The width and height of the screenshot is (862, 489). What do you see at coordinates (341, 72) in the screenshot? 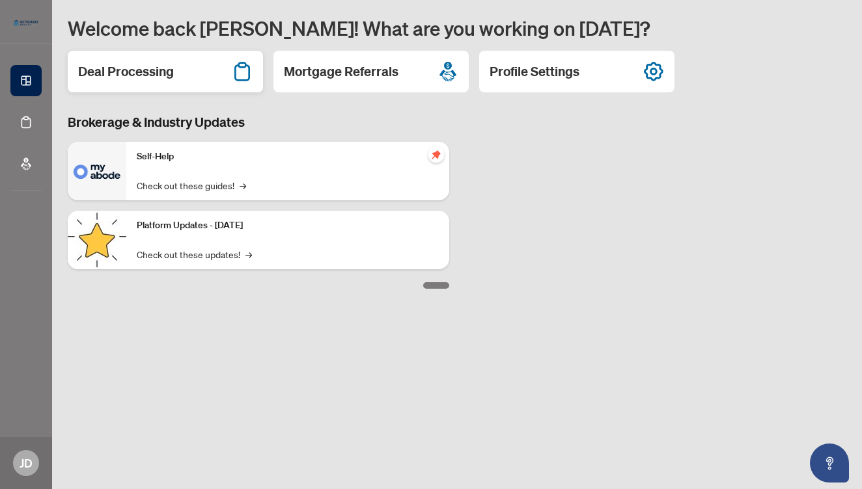
I see `h2: Mortgage Referrals` at bounding box center [341, 72].